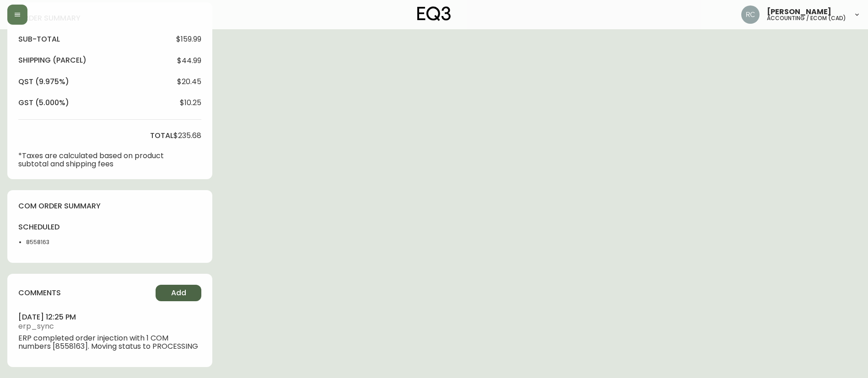 The width and height of the screenshot is (868, 378). Describe the element at coordinates (45, 227) in the screenshot. I see `h4: scheduled` at that location.